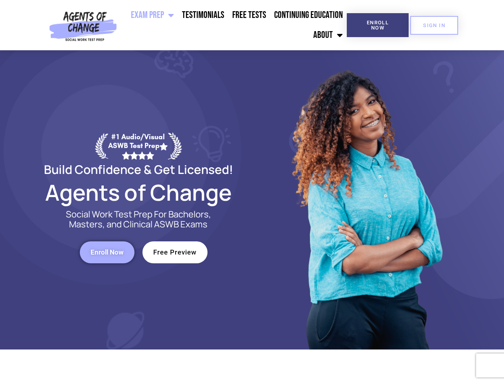 The image size is (504, 383). What do you see at coordinates (366, 200) in the screenshot?
I see `img: Website Image 1 (1)` at bounding box center [366, 200].